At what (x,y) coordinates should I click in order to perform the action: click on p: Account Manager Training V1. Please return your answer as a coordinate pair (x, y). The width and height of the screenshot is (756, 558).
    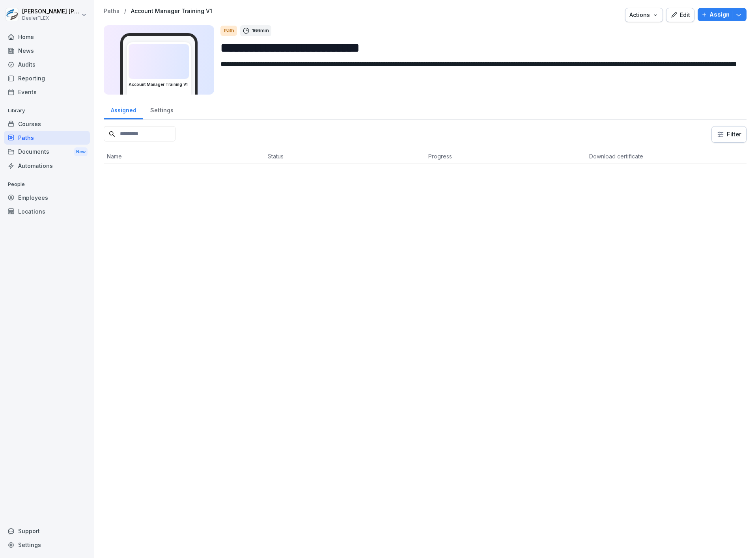
    Looking at the image, I should click on (171, 11).